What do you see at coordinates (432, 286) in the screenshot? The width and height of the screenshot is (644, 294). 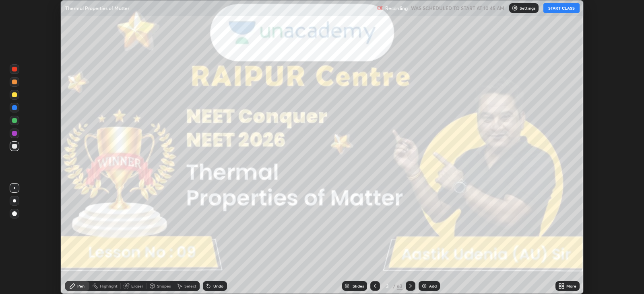 I see `div: Add` at bounding box center [432, 286].